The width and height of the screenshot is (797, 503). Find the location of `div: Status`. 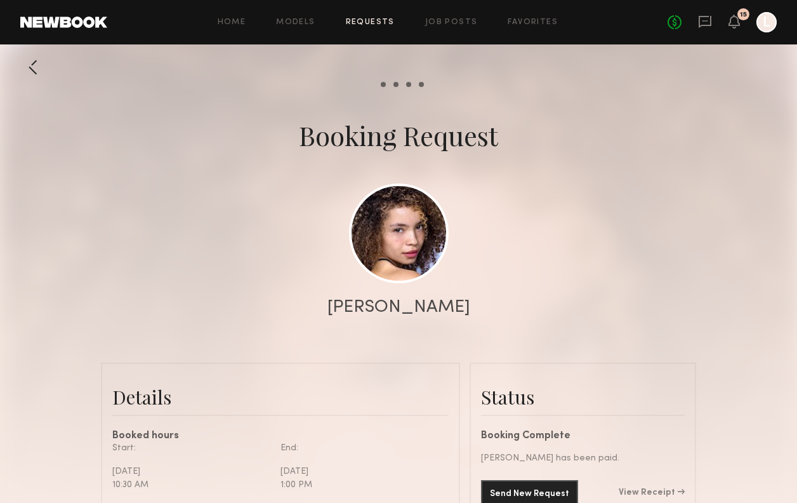

div: Status is located at coordinates (583, 397).